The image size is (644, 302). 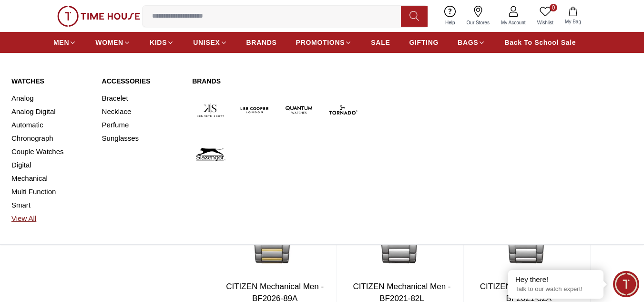 I want to click on a: Smart, so click(x=51, y=205).